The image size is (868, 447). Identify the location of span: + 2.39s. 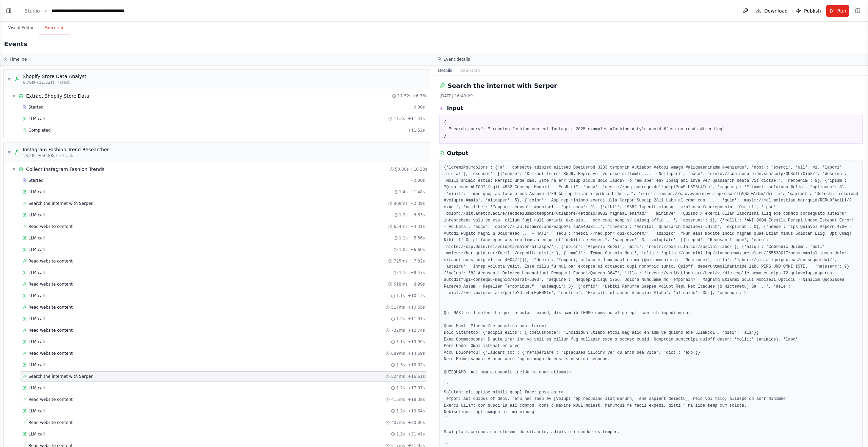
(418, 203).